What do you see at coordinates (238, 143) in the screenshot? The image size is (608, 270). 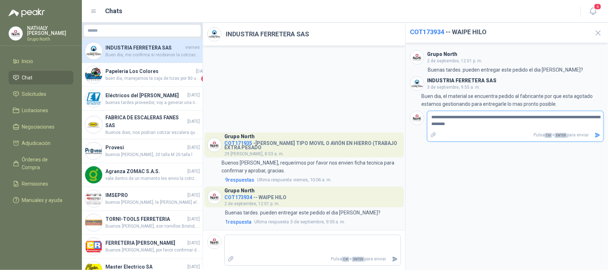 I see `span: COT171935` at bounding box center [238, 143].